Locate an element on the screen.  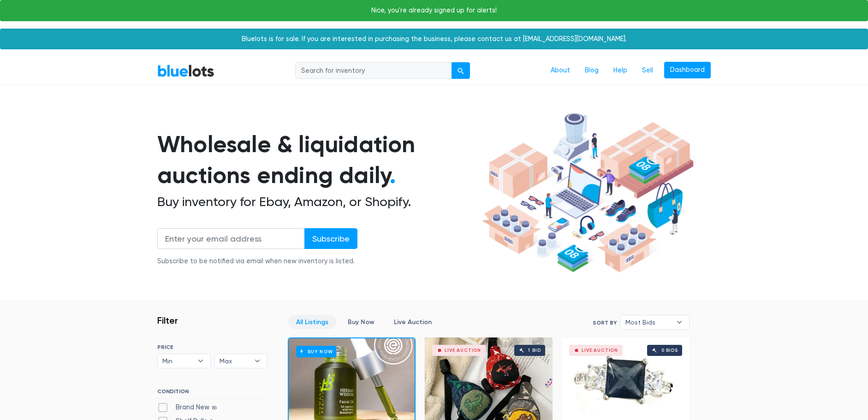
label: Brand New is located at coordinates (189, 408).